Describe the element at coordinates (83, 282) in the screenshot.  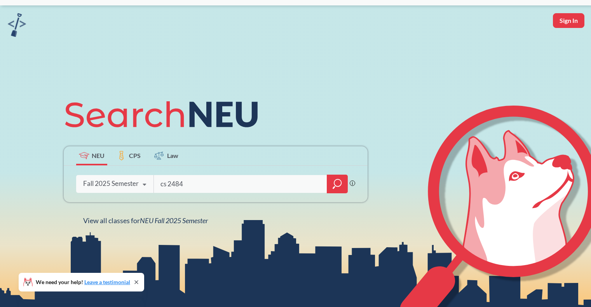
I see `span: We need your help!` at that location.